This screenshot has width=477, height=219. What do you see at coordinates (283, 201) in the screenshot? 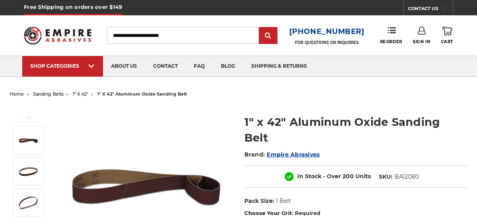
I see `dd: 1 Belt` at bounding box center [283, 201].